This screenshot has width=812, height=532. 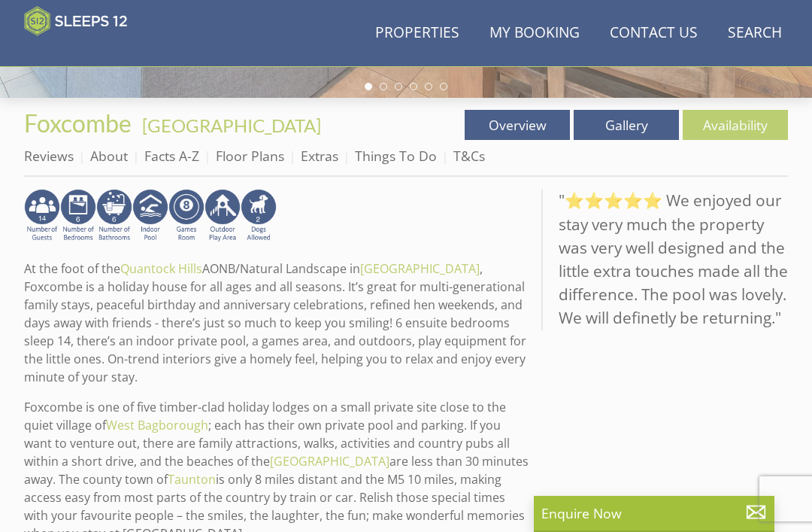 I want to click on img: AD_4nXfv62dy8gRATOHGNfSP75DVJJaBcdzd0qX98xqyk7UjzX1qaSeW2-XwITyCEUoo8Y9WmqxHWlJK_gMXd74SOrsYAJ_vK..., so click(x=42, y=216).